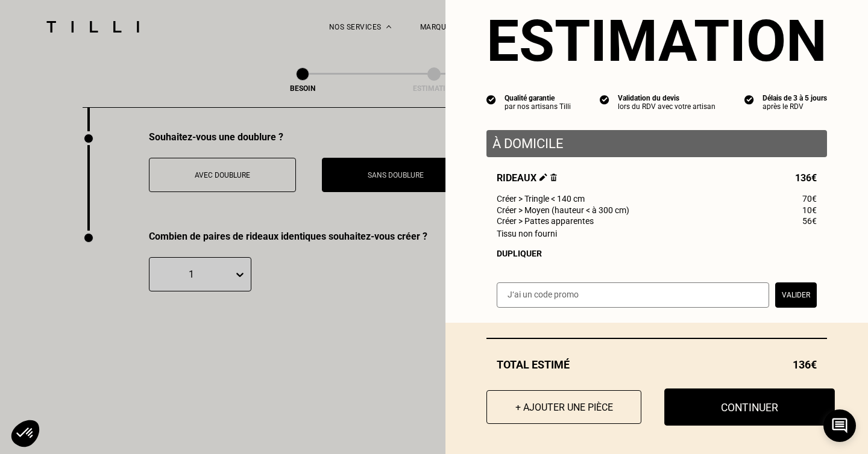 The image size is (868, 454). What do you see at coordinates (809, 221) in the screenshot?
I see `span: 56€` at bounding box center [809, 221].